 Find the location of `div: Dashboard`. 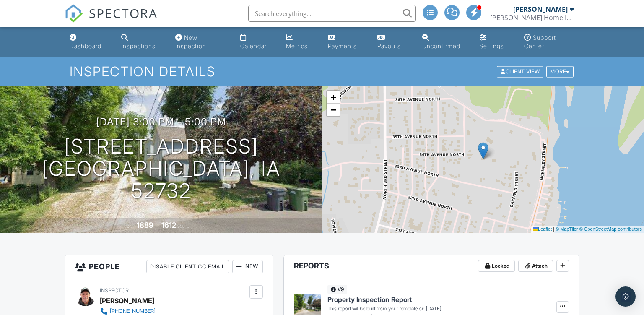

div: Dashboard is located at coordinates (85, 46).